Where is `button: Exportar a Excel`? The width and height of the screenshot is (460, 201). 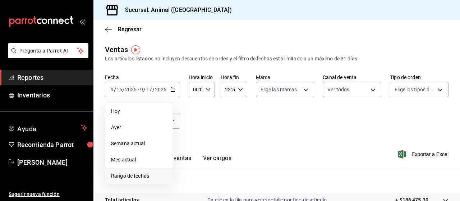
button: Exportar a Excel is located at coordinates (424, 154).